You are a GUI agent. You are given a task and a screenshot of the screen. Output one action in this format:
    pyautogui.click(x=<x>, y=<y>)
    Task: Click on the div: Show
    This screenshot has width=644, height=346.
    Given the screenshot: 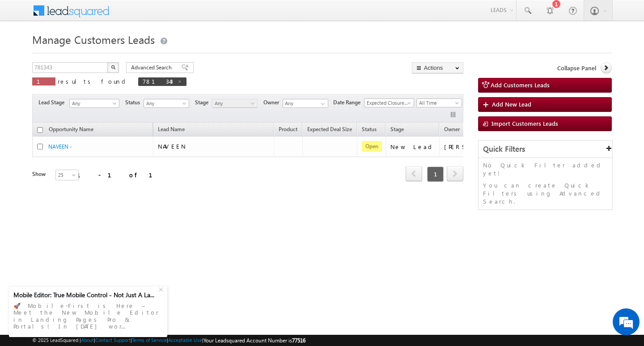 What is the action you would take?
    pyautogui.click(x=40, y=174)
    